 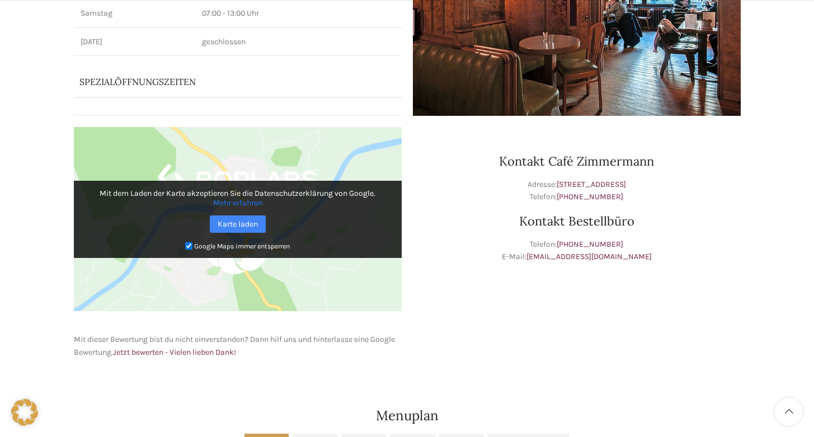 I want to click on h2: Menuplan, so click(x=407, y=416).